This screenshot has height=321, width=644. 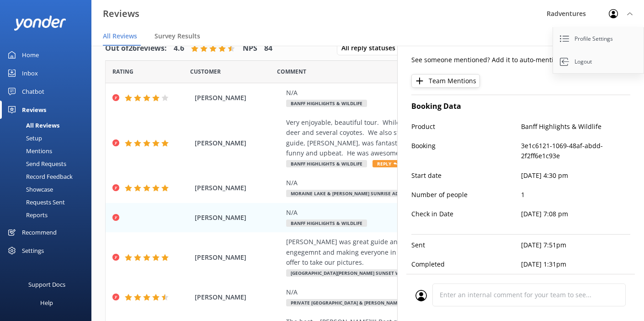 I want to click on span: Survey Results, so click(x=178, y=36).